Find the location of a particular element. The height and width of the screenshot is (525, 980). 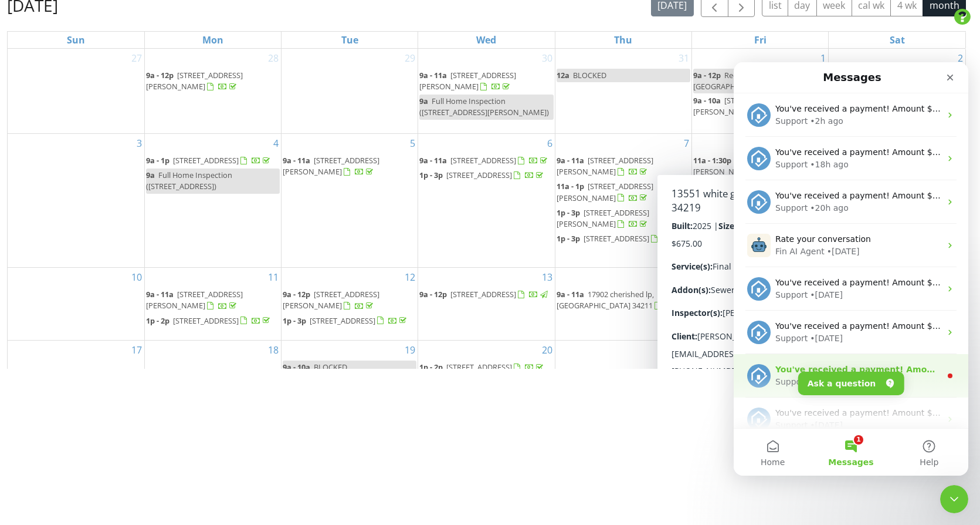

a: Go to August 5, 2025 is located at coordinates (413, 143).